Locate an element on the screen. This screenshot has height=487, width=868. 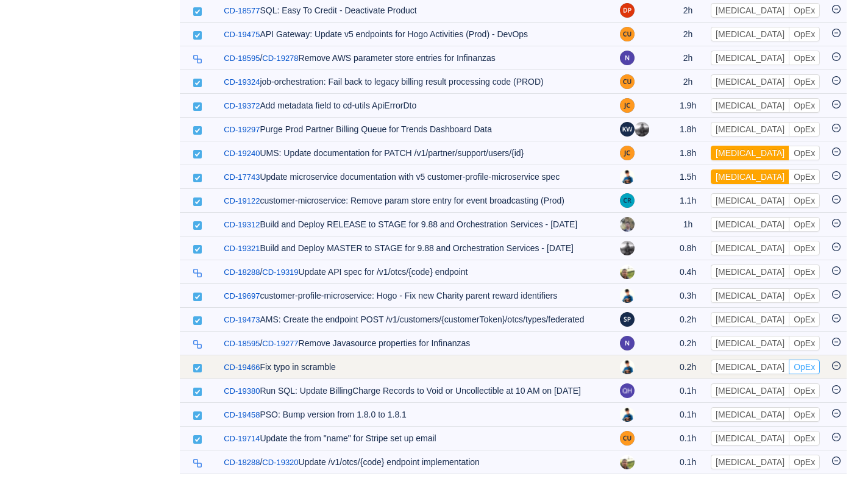
a: CD-18595 is located at coordinates (241, 344).